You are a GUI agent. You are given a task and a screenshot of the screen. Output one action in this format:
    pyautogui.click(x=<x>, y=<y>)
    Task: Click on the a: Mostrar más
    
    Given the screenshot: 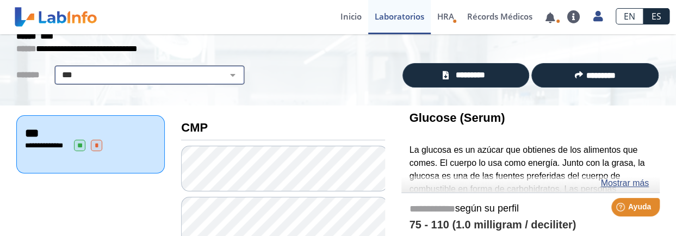 What is the action you would take?
    pyautogui.click(x=624, y=183)
    